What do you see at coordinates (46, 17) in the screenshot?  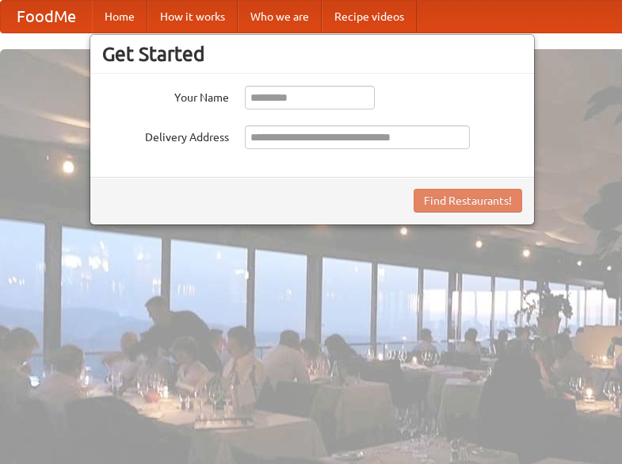 I see `a: FoodMe` at bounding box center [46, 17].